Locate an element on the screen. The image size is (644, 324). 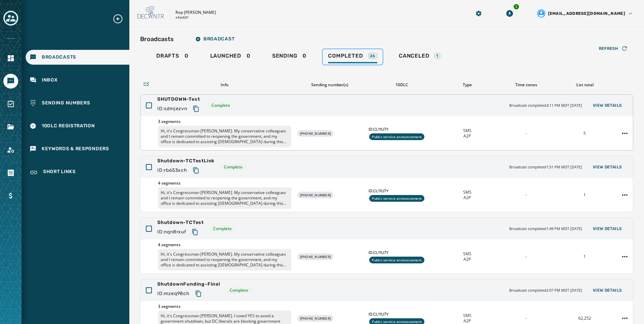
span: Refresh is located at coordinates (608, 48).